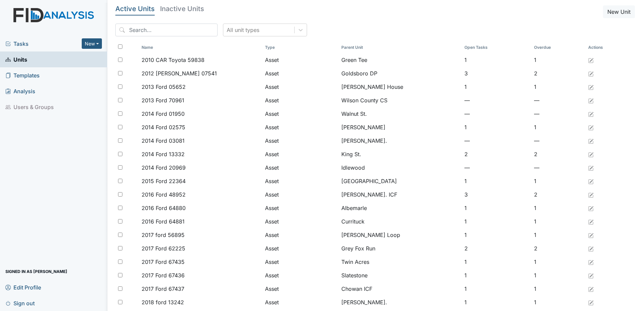 The width and height of the screenshot is (643, 311). I want to click on td: 3, so click(497, 73).